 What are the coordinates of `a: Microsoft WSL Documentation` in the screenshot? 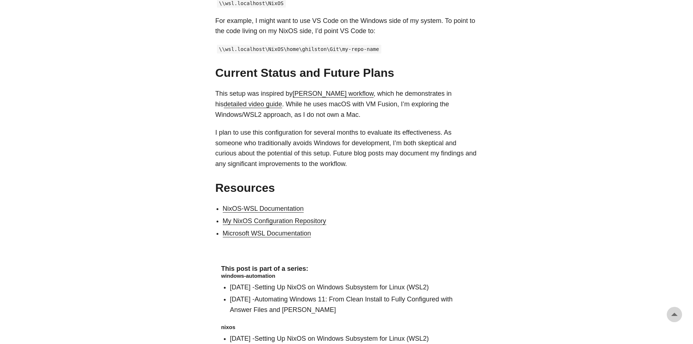 It's located at (267, 234).